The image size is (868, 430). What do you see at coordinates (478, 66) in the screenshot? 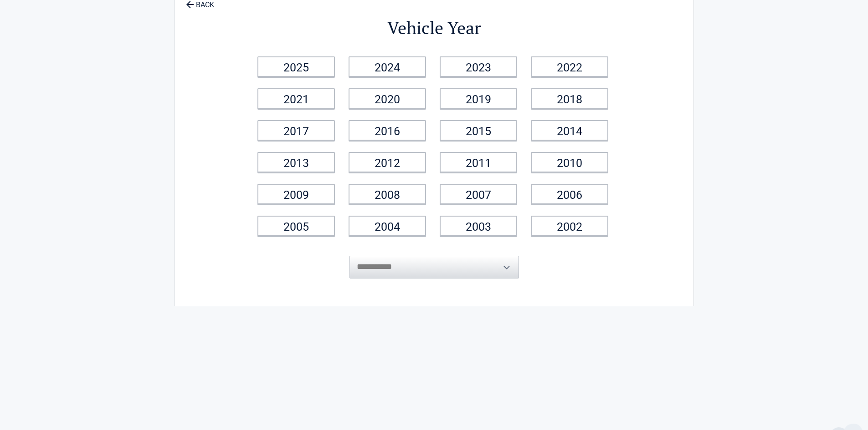
I see `a: 2023` at bounding box center [478, 66].